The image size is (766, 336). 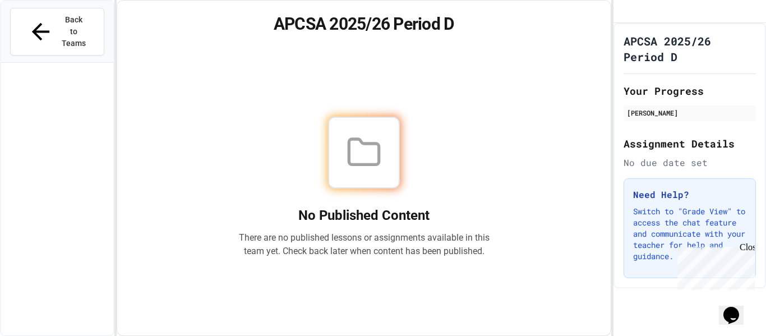 I want to click on div: Chat with us now!Close, so click(x=41, y=38).